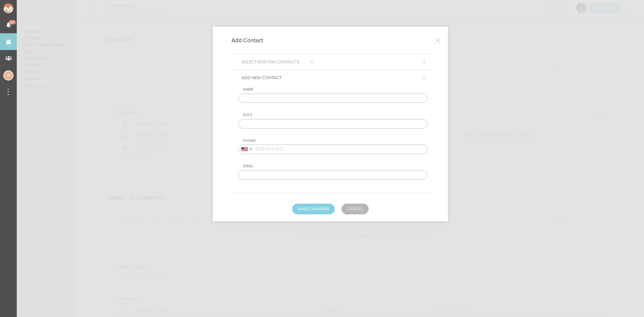 This screenshot has height=317, width=644. I want to click on a: Cancel, so click(355, 209).